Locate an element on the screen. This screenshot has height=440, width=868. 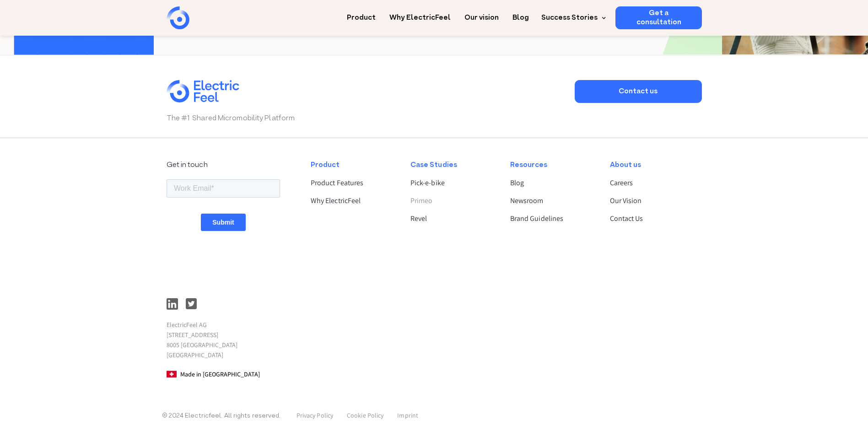
a: Careers is located at coordinates (652, 183).